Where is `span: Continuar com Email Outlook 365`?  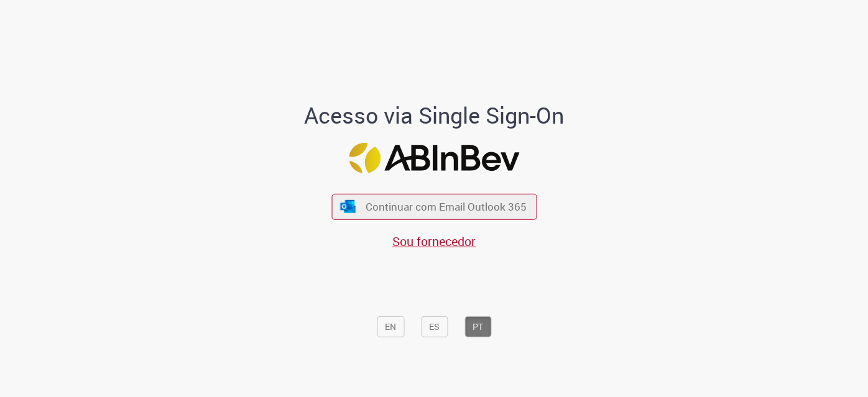
span: Continuar com Email Outlook 365 is located at coordinates (445, 206).